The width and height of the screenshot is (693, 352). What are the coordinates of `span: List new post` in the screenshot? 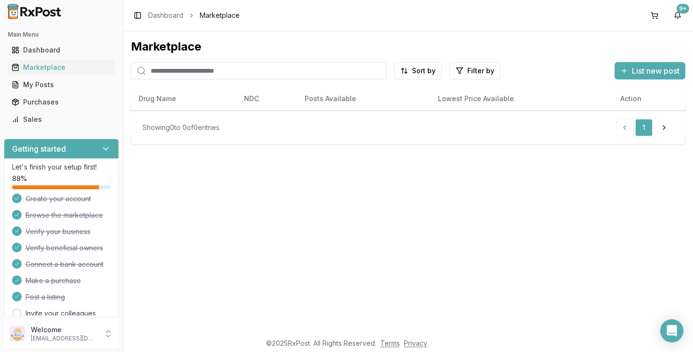 It's located at (655, 71).